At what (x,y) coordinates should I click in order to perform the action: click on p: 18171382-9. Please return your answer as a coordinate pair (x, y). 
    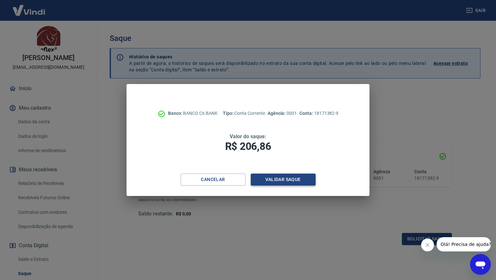
    Looking at the image, I should click on (319, 113).